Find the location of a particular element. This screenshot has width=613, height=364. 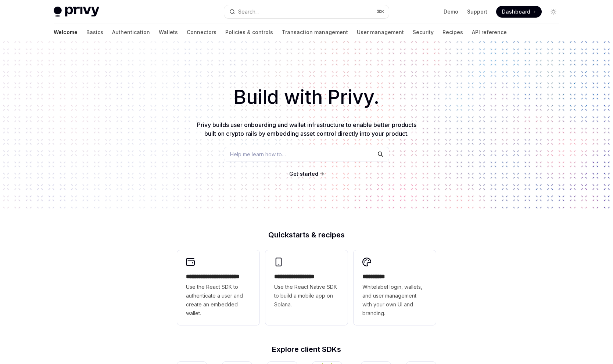

span: Use the React SDK to authenticate a user and create an embedded wallet. is located at coordinates (218, 300).